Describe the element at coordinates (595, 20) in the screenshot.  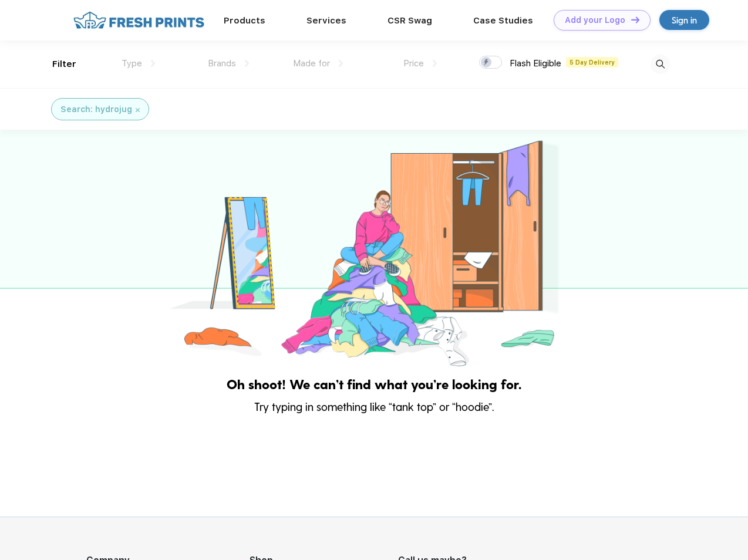
I see `div: Add your Logo` at that location.